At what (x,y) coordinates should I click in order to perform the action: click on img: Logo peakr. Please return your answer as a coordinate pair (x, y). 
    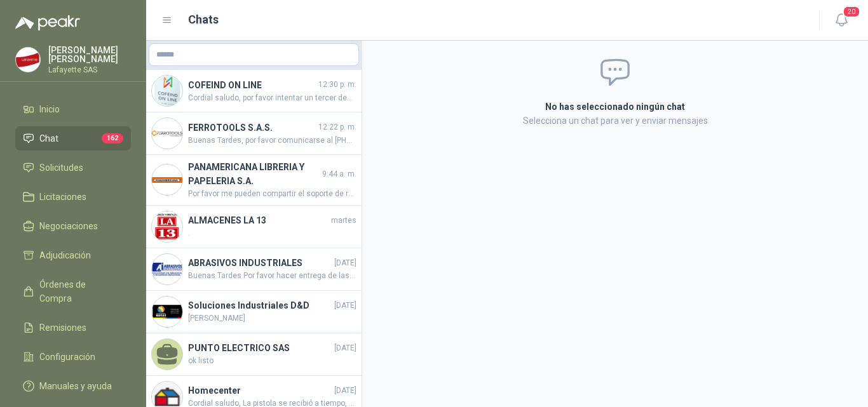
    Looking at the image, I should click on (48, 23).